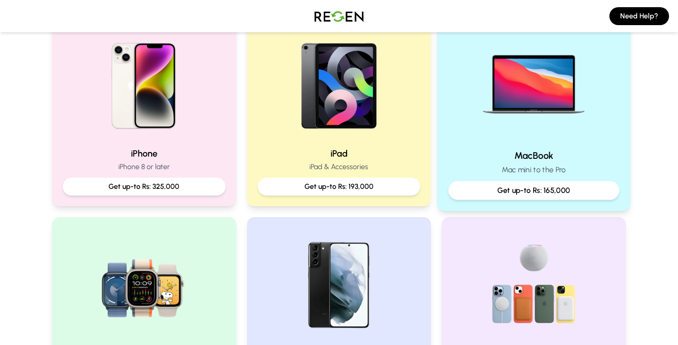 This screenshot has width=678, height=345. I want to click on p: Get up-to Rs: 193,000, so click(339, 187).